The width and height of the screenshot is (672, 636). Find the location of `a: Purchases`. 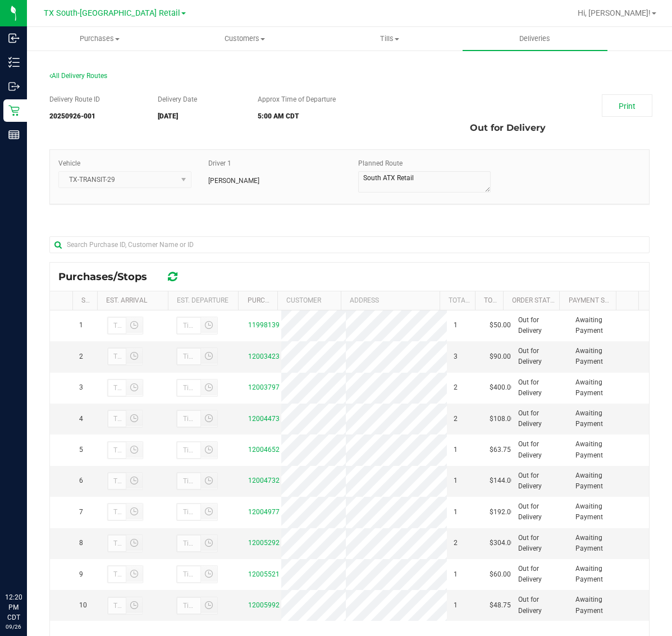

a: Purchases is located at coordinates (99, 39).